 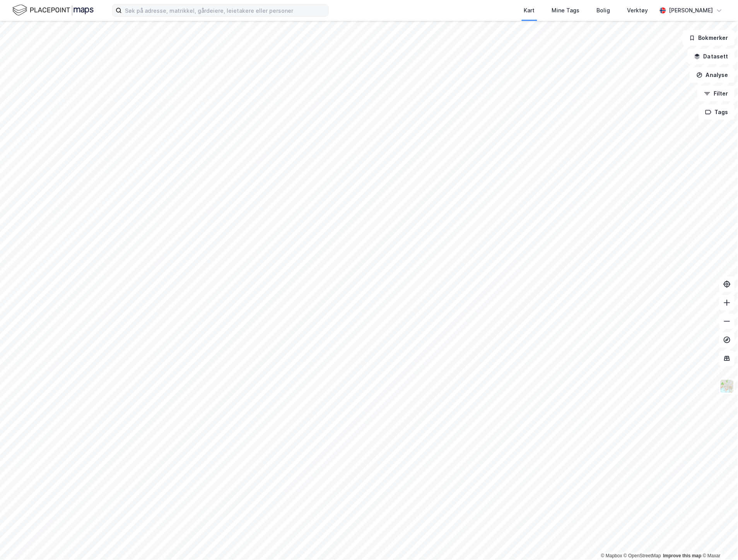 What do you see at coordinates (529, 11) in the screenshot?
I see `div: Kart` at bounding box center [529, 11].